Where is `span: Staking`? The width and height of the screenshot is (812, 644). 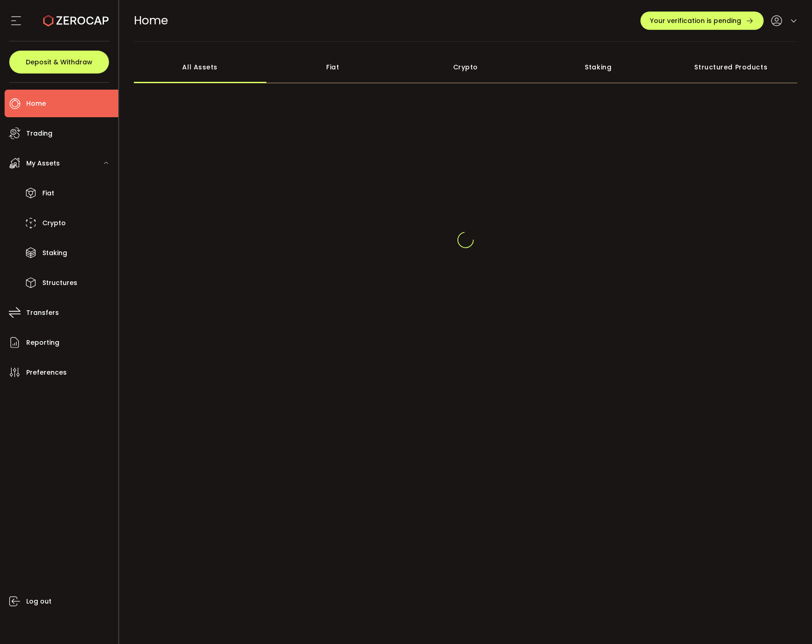 span: Staking is located at coordinates (55, 253).